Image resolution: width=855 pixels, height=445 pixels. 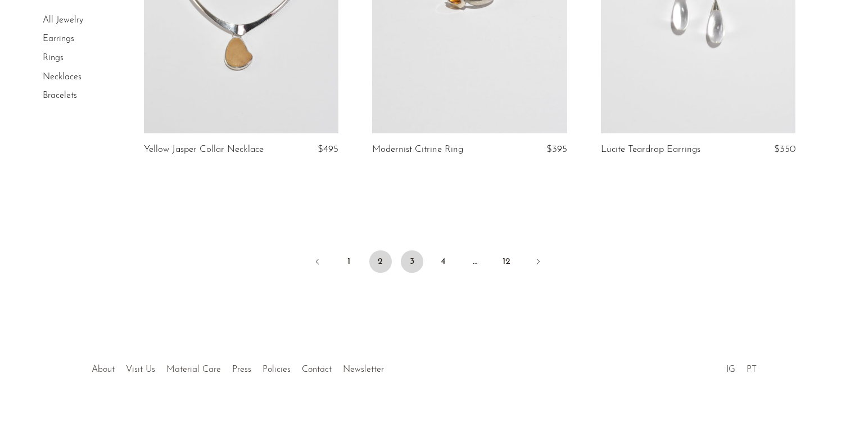 I want to click on a: Next, so click(x=538, y=263).